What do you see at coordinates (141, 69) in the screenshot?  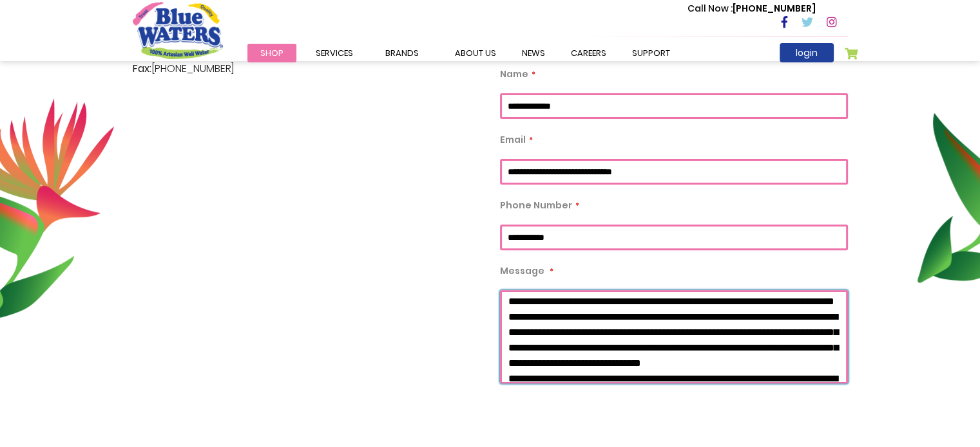 I see `span: Fax:` at bounding box center [141, 69].